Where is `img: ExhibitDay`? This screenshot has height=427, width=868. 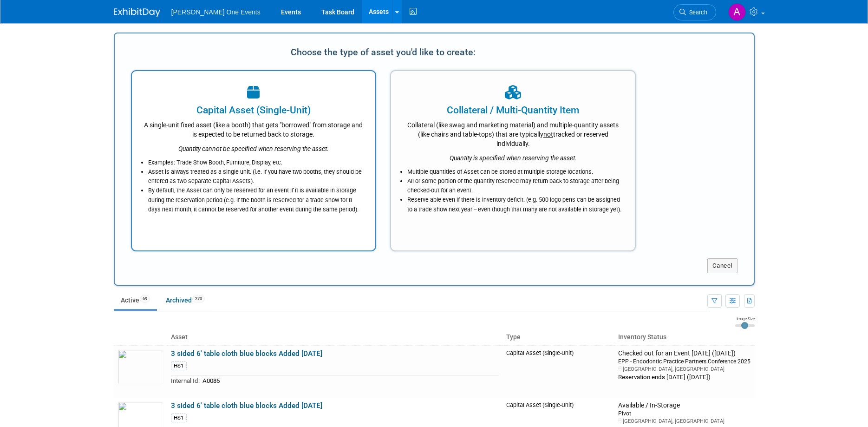
img: ExhibitDay is located at coordinates (137, 13).